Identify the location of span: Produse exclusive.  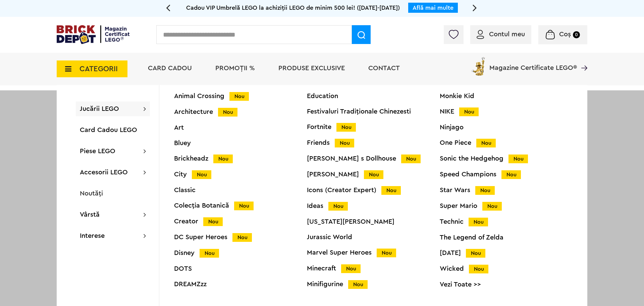
(311, 68).